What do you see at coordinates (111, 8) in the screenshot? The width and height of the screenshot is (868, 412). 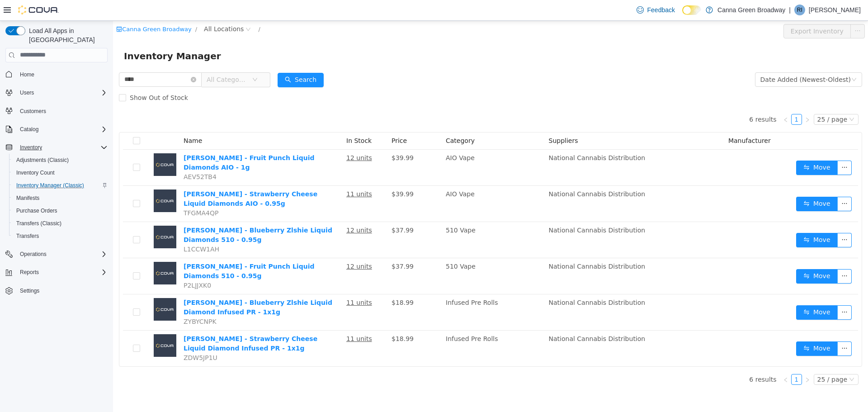 I see `span: All Locations` at bounding box center [111, 8].